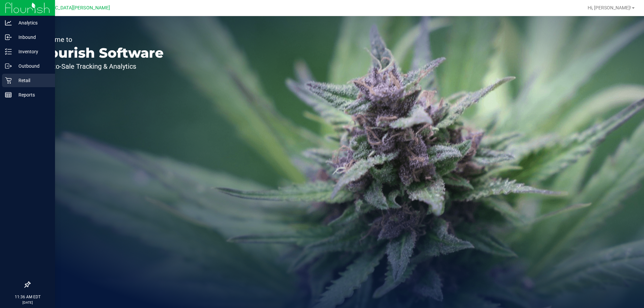 This screenshot has height=308, width=644. I want to click on p: Seed-to-Sale Tracking & Analytics, so click(100, 66).